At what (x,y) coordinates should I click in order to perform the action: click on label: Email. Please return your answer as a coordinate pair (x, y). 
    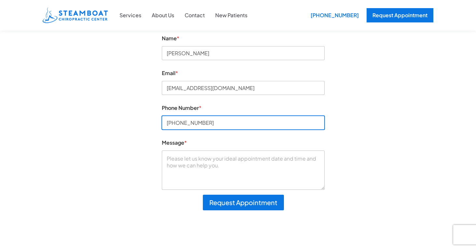
    Looking at the image, I should click on (243, 73).